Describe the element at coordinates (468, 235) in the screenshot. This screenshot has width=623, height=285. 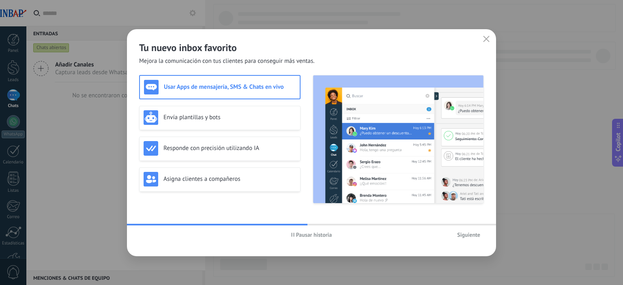
I see `button: Siguiente` at that location.